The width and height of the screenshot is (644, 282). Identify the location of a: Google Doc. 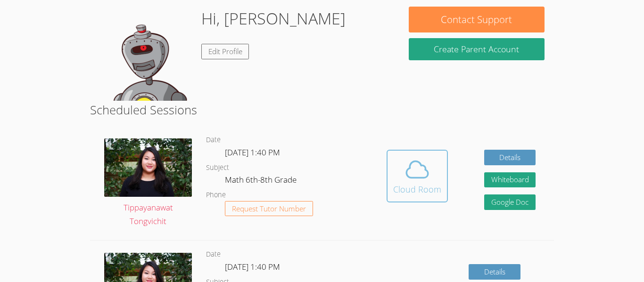
(510, 202).